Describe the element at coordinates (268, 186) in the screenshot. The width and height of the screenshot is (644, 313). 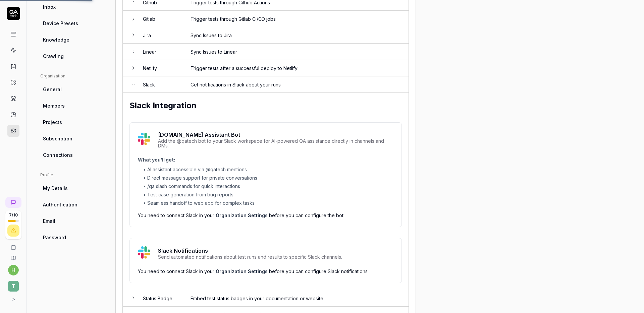
I see `li: • /qa slash commands for quick interactions` at that location.